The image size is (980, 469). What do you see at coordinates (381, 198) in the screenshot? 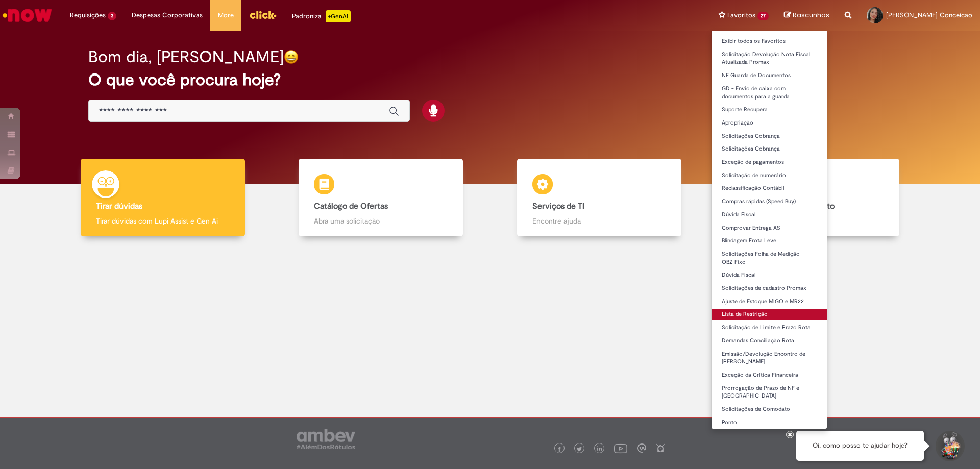
I see `a: Catálogo de Ofertas Abra uma solicitação` at bounding box center [381, 198].